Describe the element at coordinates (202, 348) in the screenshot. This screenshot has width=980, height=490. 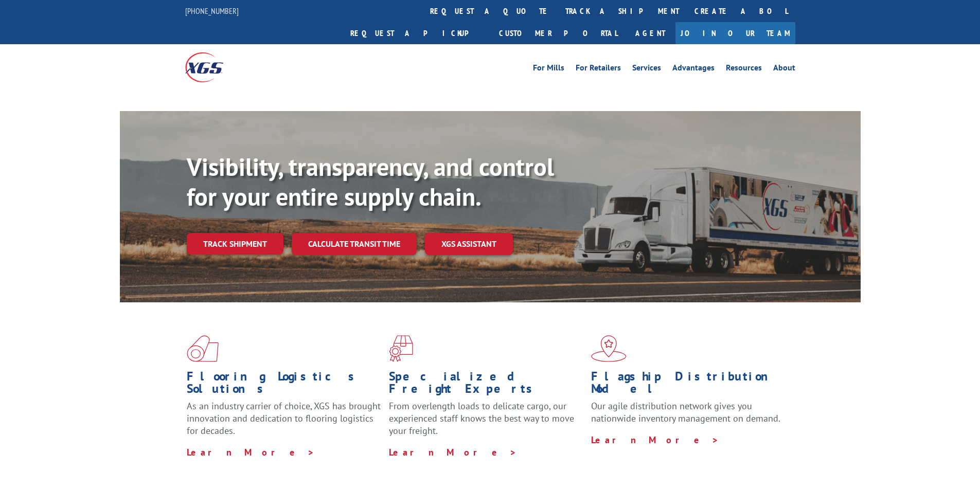
I see `img: xgs-icon-total-supply-chain-intelligence-red` at that location.